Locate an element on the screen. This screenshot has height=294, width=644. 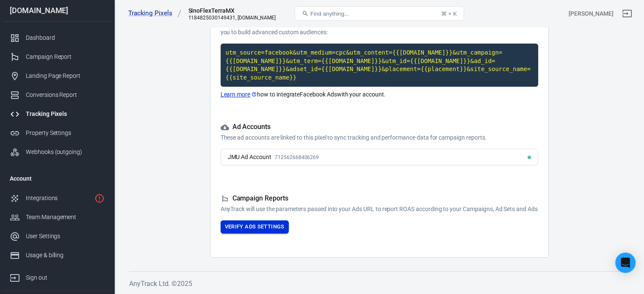
a: Webhooks (outgoing) is located at coordinates (57, 152).